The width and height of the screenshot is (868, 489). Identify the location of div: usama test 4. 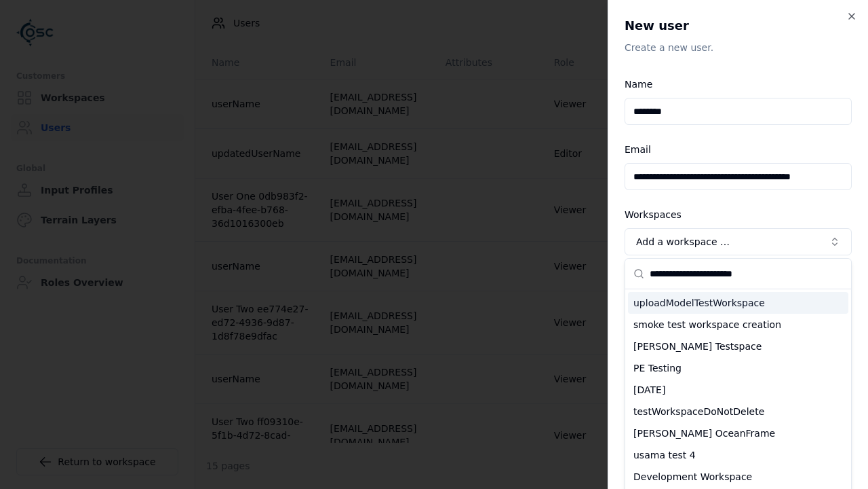
(738, 455).